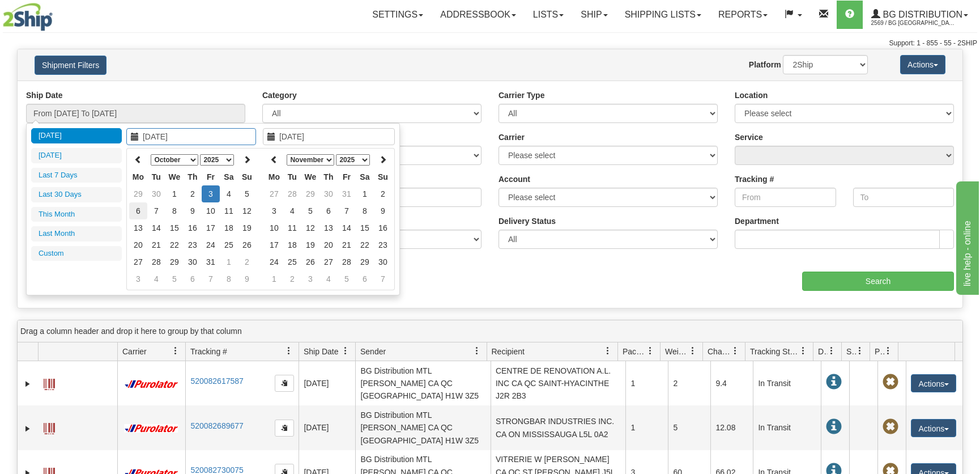  What do you see at coordinates (934, 383) in the screenshot?
I see `button: Actions` at bounding box center [934, 383].